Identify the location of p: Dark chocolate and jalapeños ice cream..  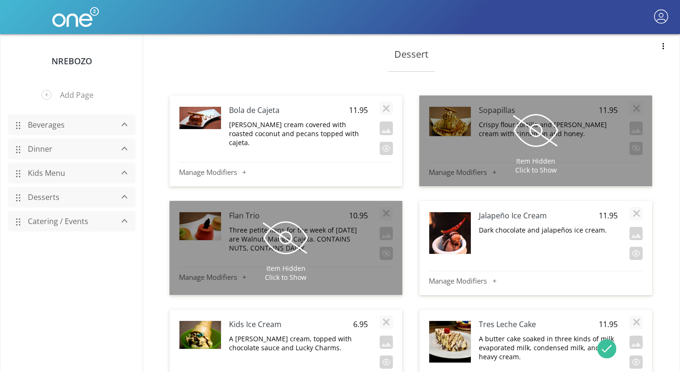
(548, 229).